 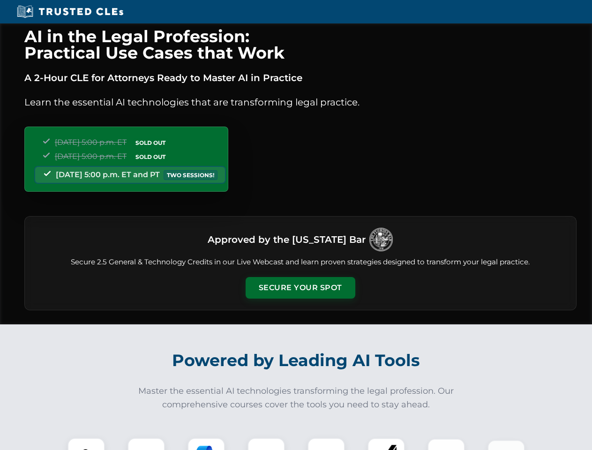 What do you see at coordinates (296, 360) in the screenshot?
I see `h2: Powered by Leading AI Tools` at bounding box center [296, 360].